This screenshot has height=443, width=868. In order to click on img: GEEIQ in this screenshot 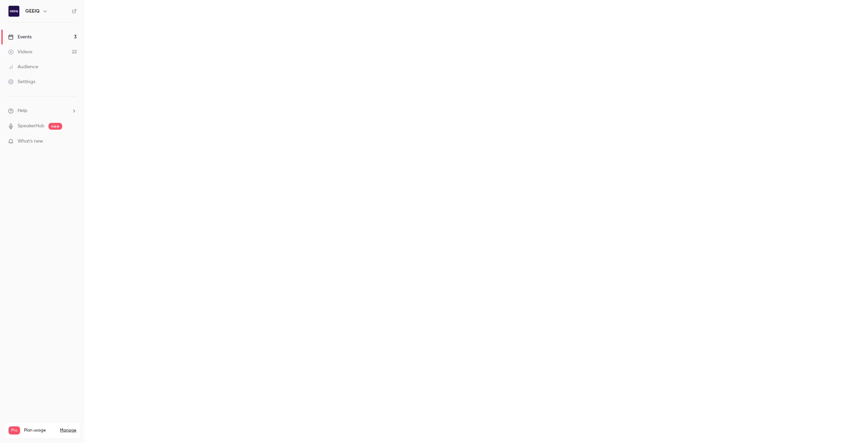, I will do `click(14, 11)`.